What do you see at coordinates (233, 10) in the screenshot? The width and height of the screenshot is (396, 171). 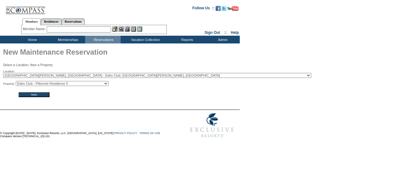 I see `a: Subscribe to our YouTube Channel` at bounding box center [233, 10].